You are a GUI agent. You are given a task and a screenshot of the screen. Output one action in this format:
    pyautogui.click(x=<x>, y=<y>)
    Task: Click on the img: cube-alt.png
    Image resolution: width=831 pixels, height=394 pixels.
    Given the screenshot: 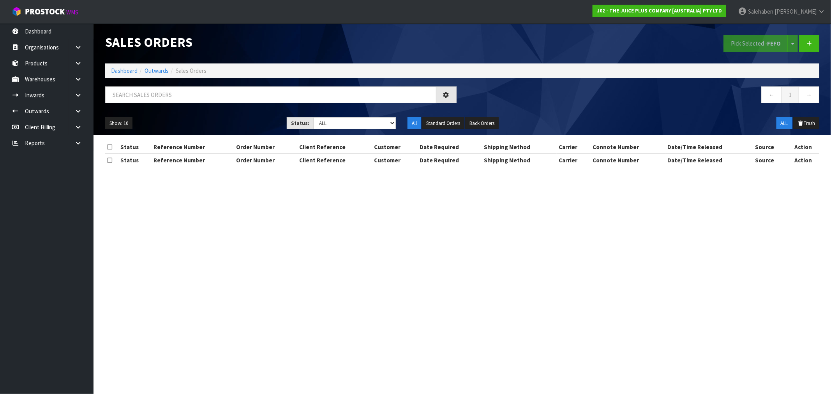 What is the action you would take?
    pyautogui.click(x=16, y=11)
    